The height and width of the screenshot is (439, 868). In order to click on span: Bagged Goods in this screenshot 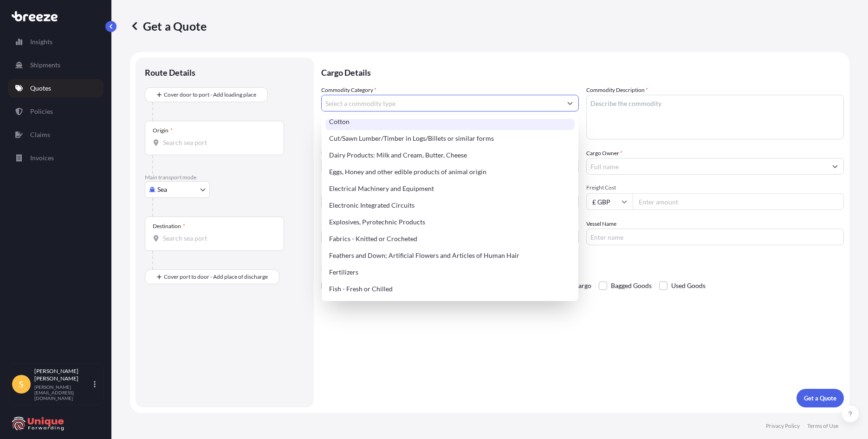, I will do `click(631, 286)`.